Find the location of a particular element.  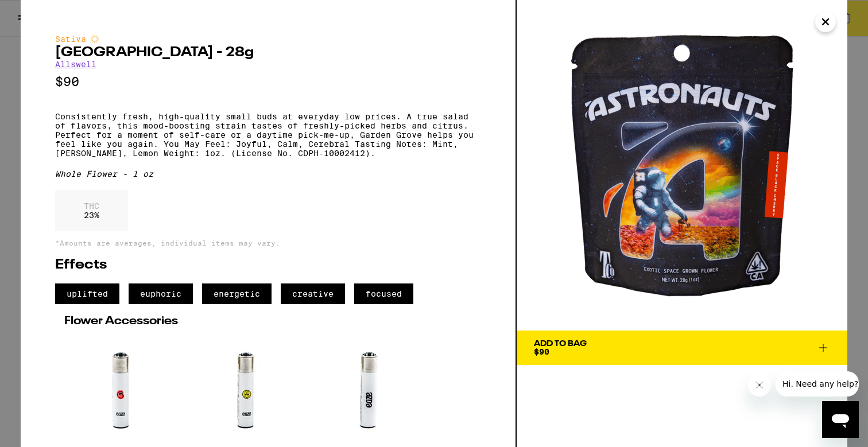

span: uplifted is located at coordinates (87, 294).